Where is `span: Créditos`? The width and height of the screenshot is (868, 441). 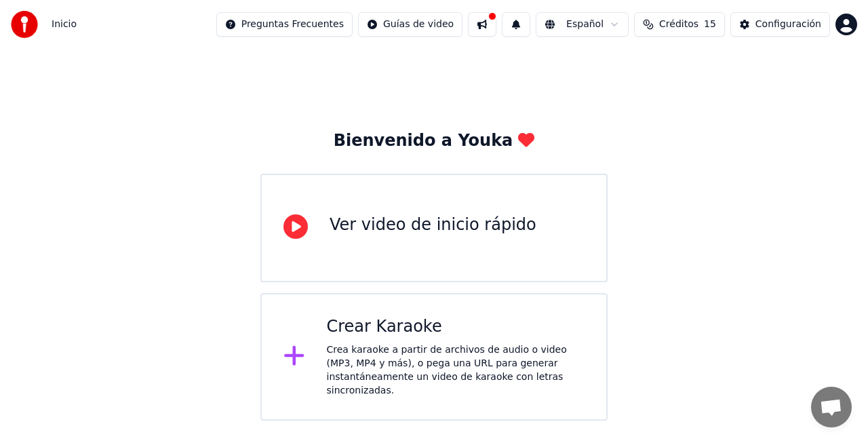 span: Créditos is located at coordinates (679, 25).